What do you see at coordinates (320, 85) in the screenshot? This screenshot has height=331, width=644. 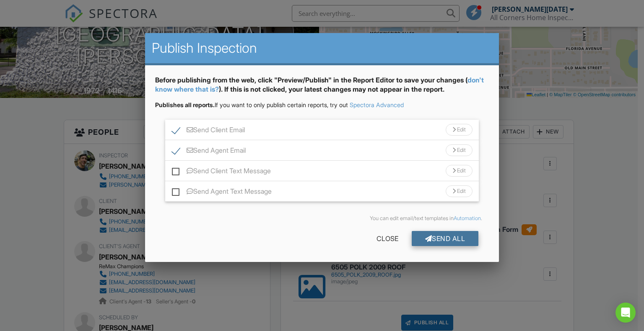 I see `a: don't know where that is?` at bounding box center [320, 85].